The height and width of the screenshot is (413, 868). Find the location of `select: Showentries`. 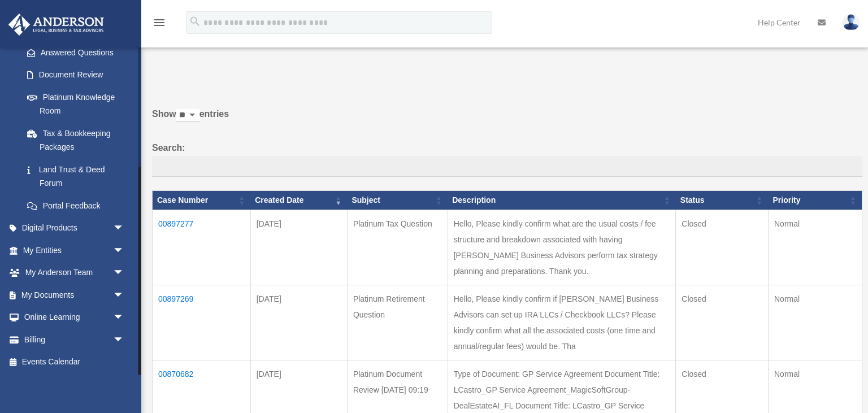

select: Showentries is located at coordinates (187, 115).